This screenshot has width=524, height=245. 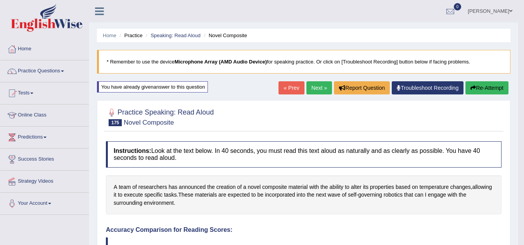 I want to click on a: Online Class, so click(x=45, y=114).